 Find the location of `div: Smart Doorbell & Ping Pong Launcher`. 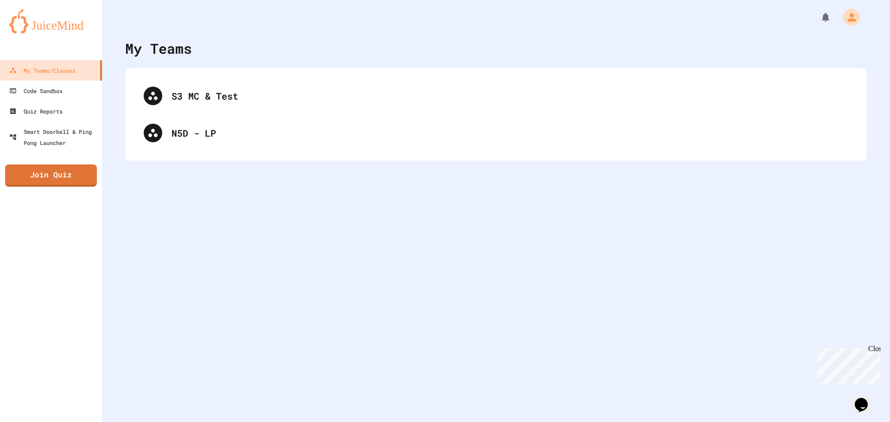

div: Smart Doorbell & Ping Pong Launcher is located at coordinates (54, 137).